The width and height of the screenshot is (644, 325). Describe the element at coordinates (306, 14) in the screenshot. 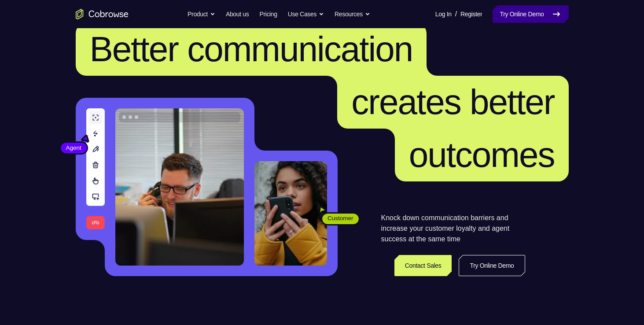

I see `button: Use Cases` at that location.